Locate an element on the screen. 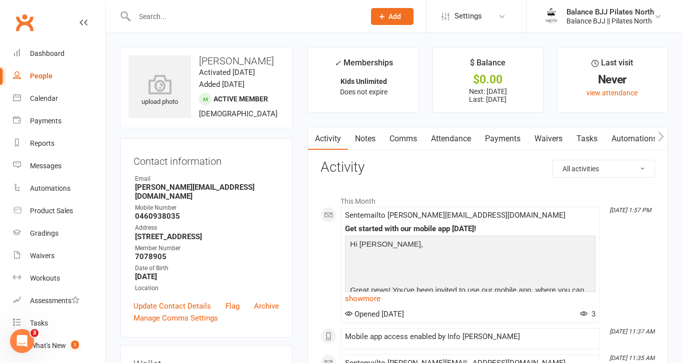  div: People is located at coordinates (41, 76).